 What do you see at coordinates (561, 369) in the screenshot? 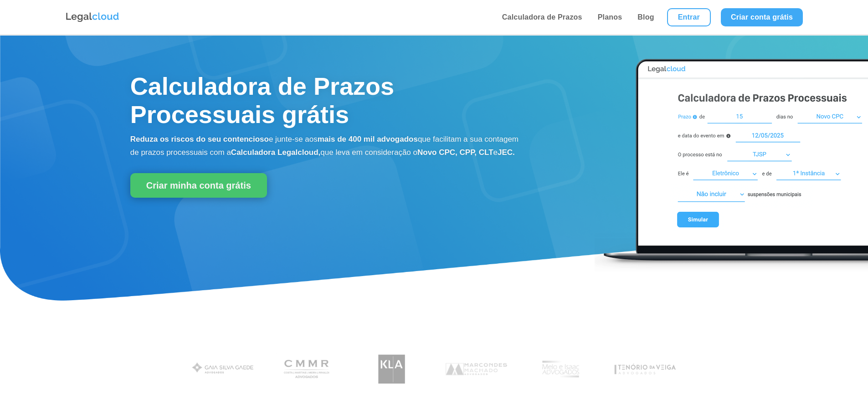
I see `img: Profissionais do escritório Melo e Isaac Advogados utilizam a Legalcloud` at bounding box center [561, 369].